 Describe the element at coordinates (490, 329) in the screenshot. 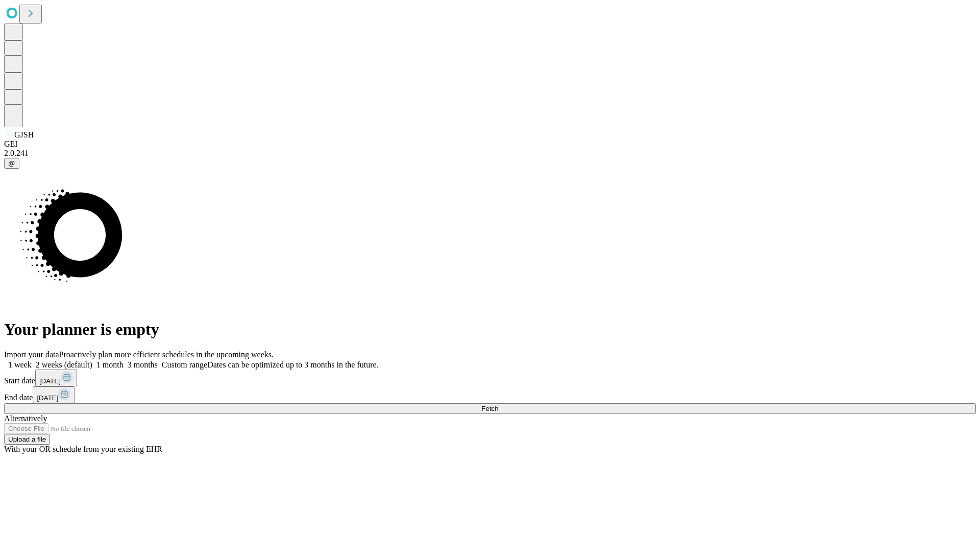

I see `h1: Your planner is empty` at that location.